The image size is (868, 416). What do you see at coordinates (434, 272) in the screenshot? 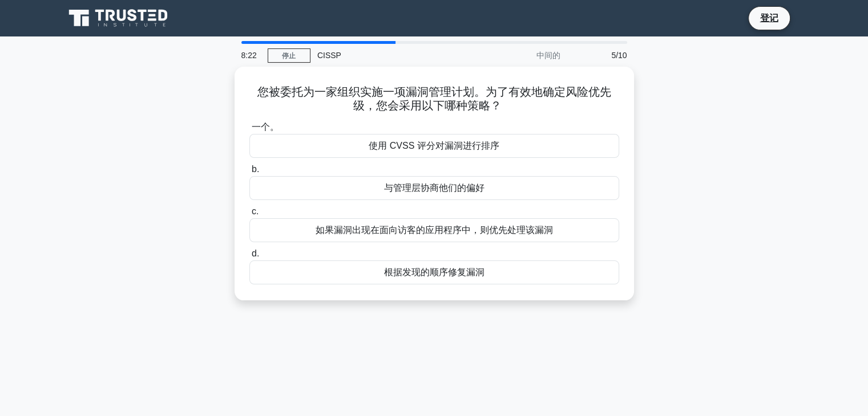
I see `font: 根据发现的顺序修复漏洞` at bounding box center [434, 272].